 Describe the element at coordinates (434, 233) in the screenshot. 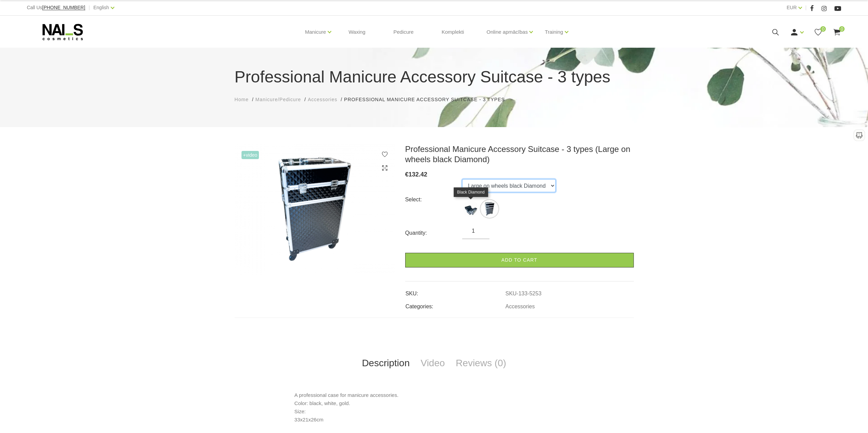

I see `div: Quantity:` at that location.